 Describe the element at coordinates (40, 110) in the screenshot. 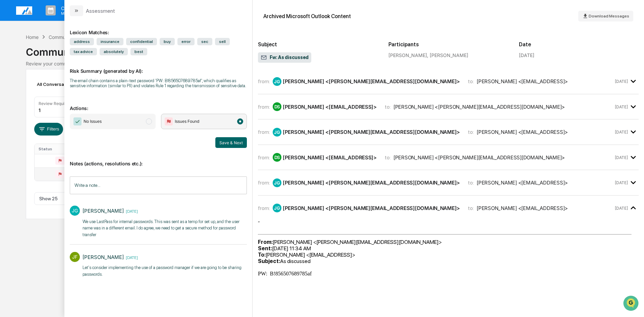

I see `div: 1` at that location.